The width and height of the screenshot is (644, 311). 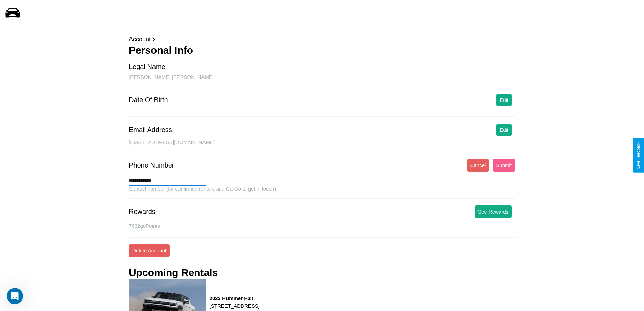 What do you see at coordinates (147, 66) in the screenshot?
I see `div: Legal Name` at bounding box center [147, 66].